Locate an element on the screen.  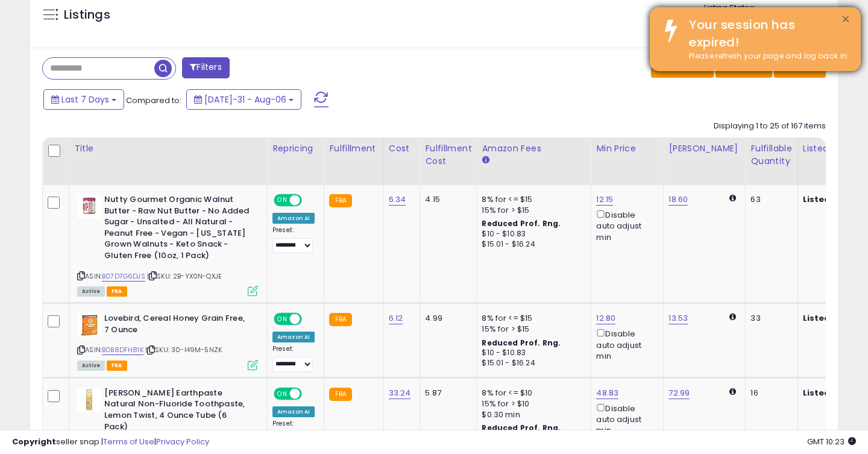
a: 13.53 is located at coordinates (678, 318).